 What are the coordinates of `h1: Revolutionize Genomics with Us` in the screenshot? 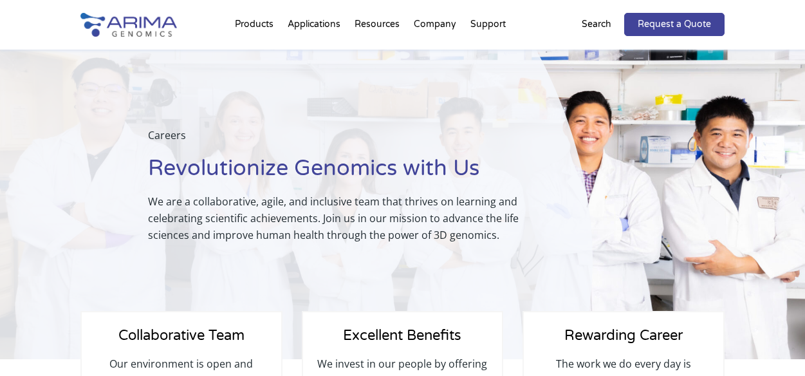 It's located at (354, 173).